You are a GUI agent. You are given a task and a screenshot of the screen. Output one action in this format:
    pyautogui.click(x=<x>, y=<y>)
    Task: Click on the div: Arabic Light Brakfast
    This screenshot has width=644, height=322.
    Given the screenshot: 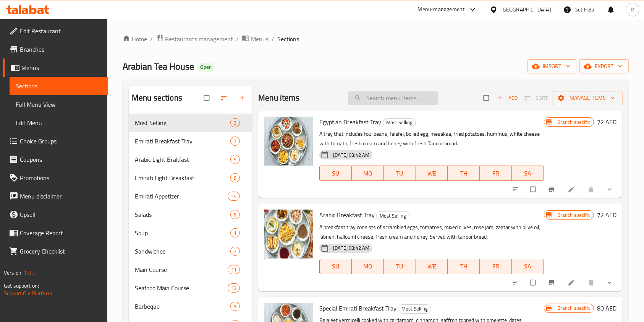 What is the action you would take?
    pyautogui.click(x=183, y=159)
    